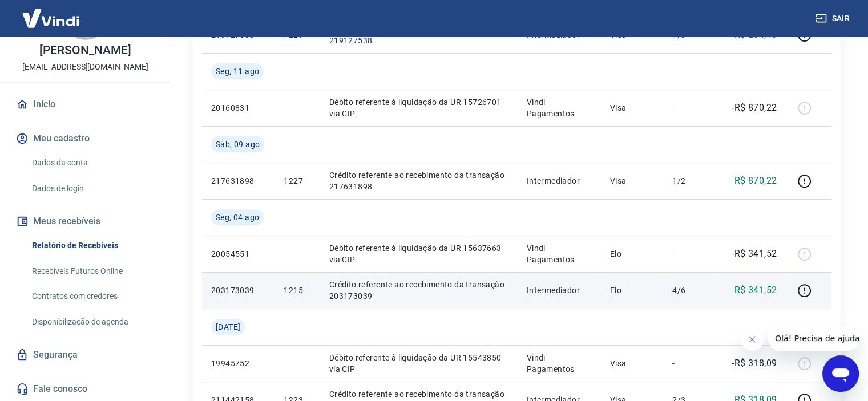  What do you see at coordinates (833, 18) in the screenshot?
I see `button: Sair` at bounding box center [833, 18].